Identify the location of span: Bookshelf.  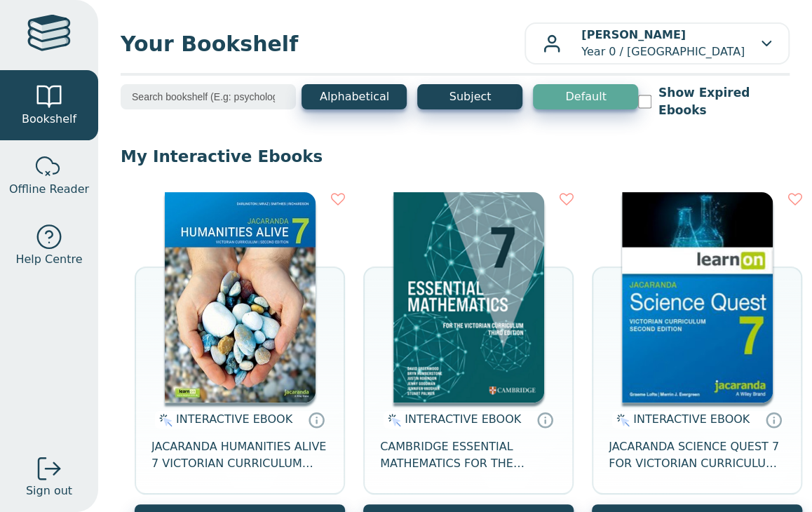
(49, 119).